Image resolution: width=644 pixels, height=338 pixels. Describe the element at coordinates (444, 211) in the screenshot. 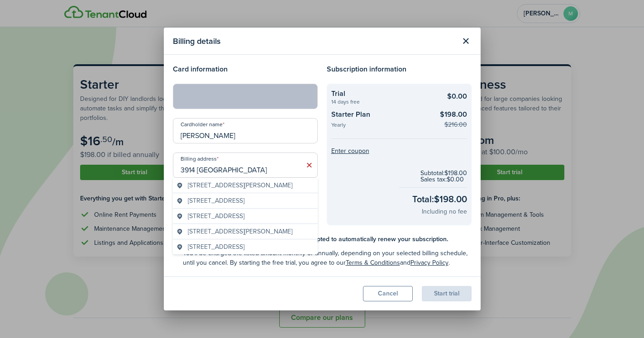

I see `checkout-total-secondary: Including no fee` at that location.